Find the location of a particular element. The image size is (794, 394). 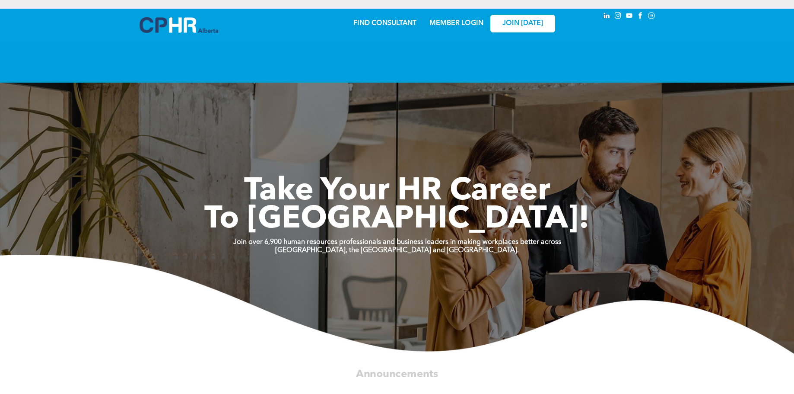

a: instagram is located at coordinates (618, 16).